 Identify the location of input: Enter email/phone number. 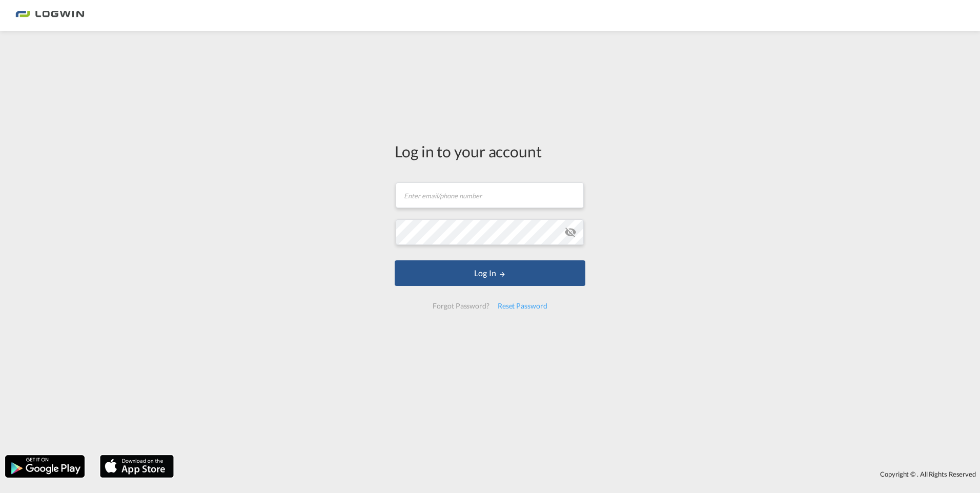
(490, 195).